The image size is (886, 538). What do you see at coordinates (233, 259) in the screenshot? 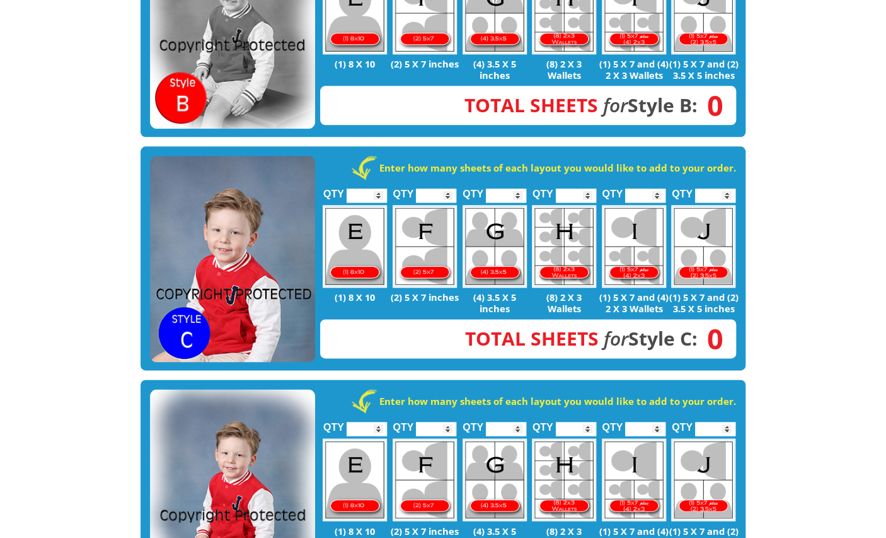
I see `img: STYLE C` at bounding box center [233, 259].